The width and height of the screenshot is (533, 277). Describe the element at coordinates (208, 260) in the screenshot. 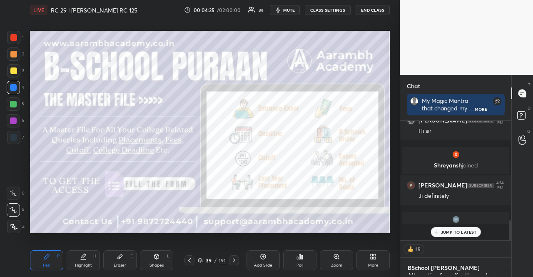

I see `div: 39` at that location.